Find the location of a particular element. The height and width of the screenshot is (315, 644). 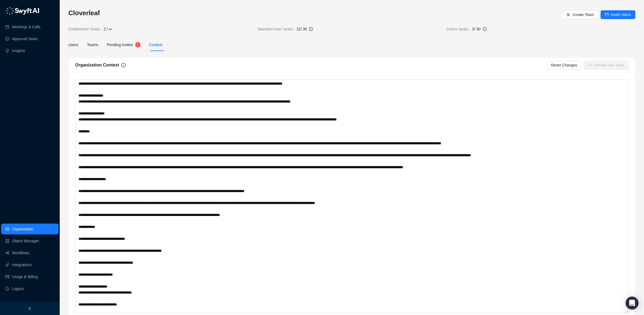

span: team is located at coordinates (568, 15).